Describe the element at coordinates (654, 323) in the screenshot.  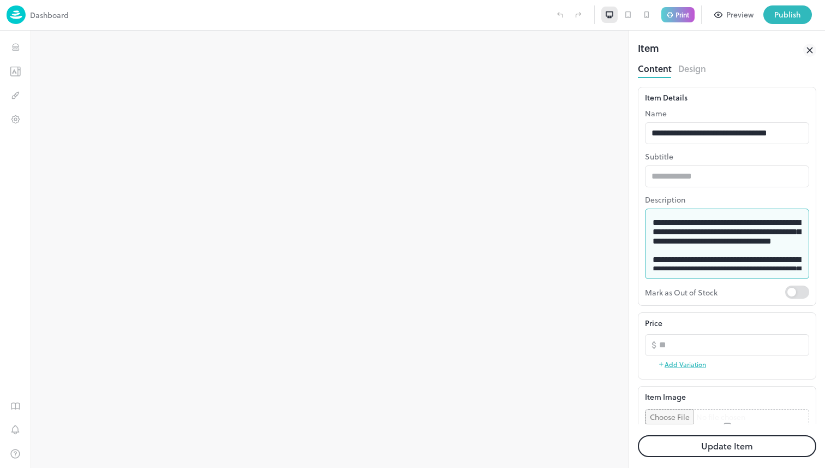
I see `p: Price` at that location.